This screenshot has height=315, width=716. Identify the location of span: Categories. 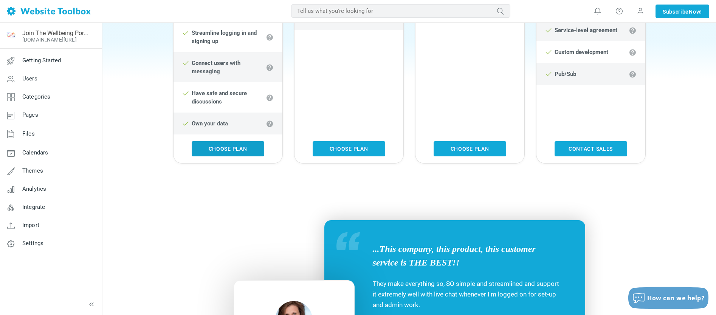
(36, 97).